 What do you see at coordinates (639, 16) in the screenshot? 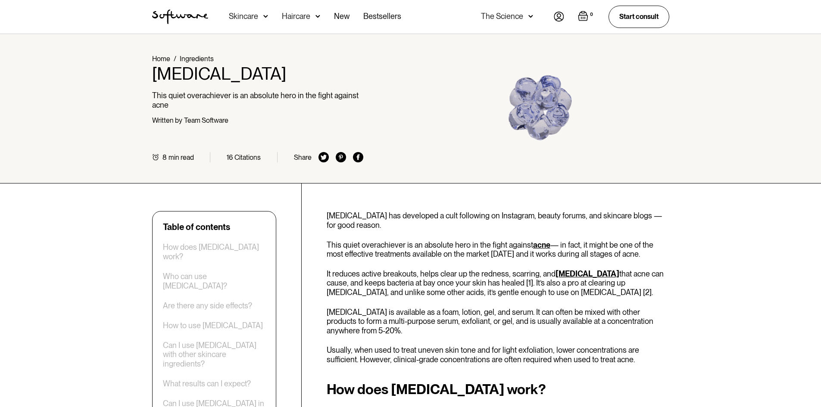
I see `a: Start consult` at bounding box center [639, 16].